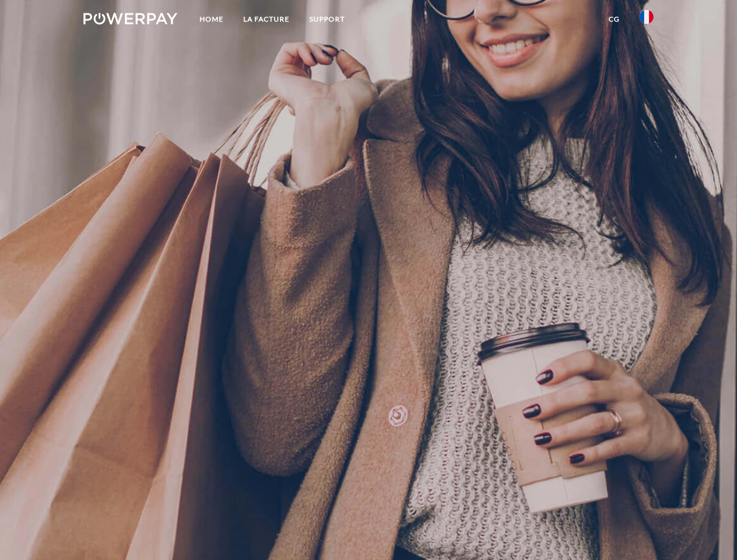 The width and height of the screenshot is (737, 560). I want to click on a: CG, so click(614, 19).